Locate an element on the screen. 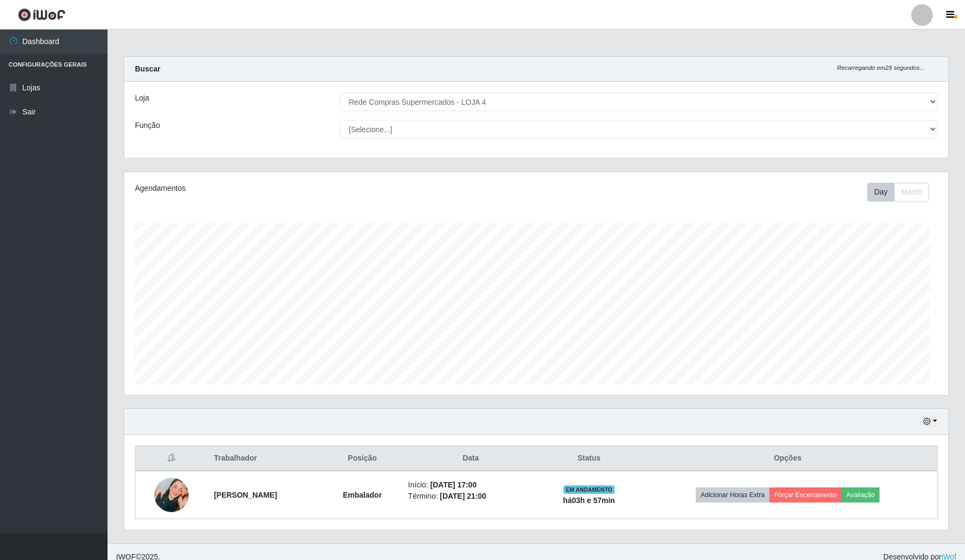  th: Opções is located at coordinates (787, 459).